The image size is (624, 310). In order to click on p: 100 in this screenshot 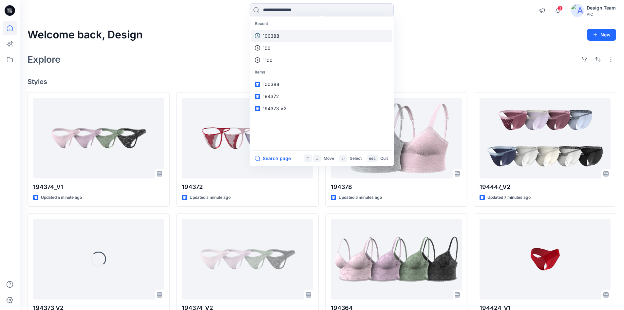, I will do `click(267, 48)`.